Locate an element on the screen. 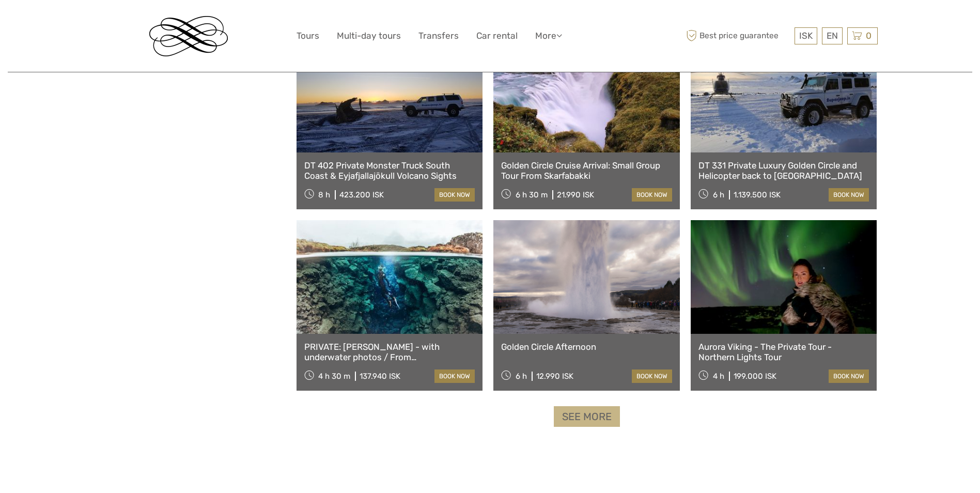 Image resolution: width=980 pixels, height=493 pixels. a: Car rental is located at coordinates (497, 35).